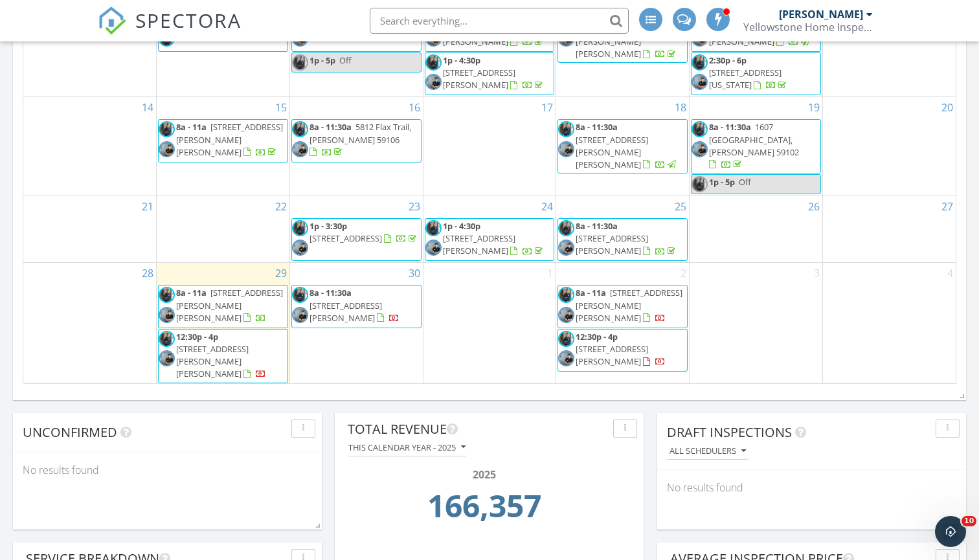 The width and height of the screenshot is (979, 560). I want to click on a: Go to September 19, 2025, so click(814, 108).